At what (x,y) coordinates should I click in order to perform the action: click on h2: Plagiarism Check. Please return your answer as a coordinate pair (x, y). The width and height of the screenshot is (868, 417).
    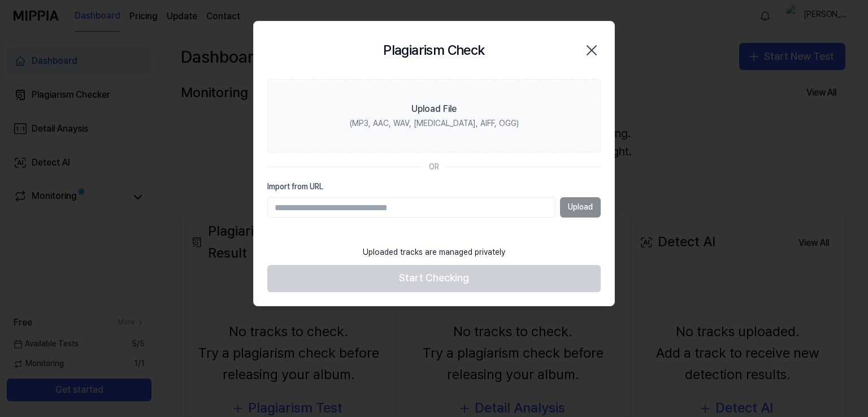
    Looking at the image, I should click on (434, 50).